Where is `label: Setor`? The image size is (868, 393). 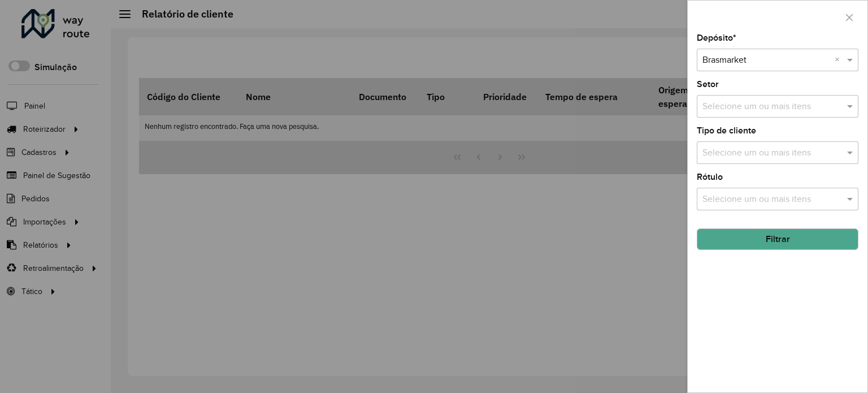 label: Setor is located at coordinates (708, 84).